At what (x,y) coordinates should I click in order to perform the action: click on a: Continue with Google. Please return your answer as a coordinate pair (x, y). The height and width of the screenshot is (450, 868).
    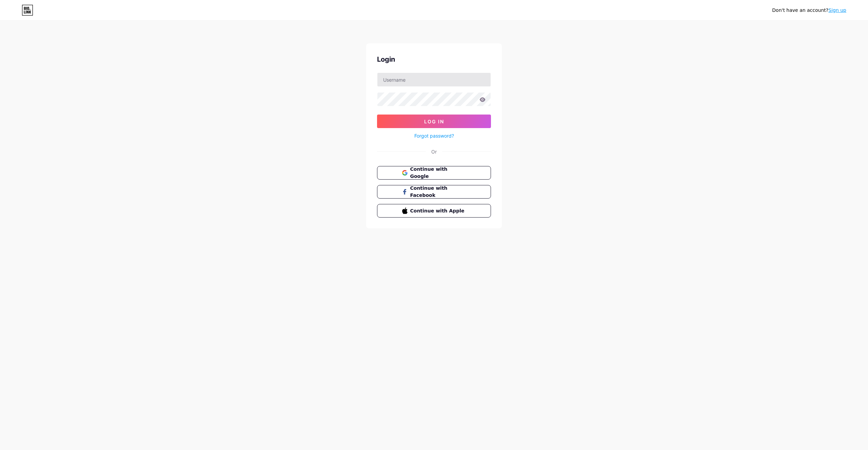
    Looking at the image, I should click on (434, 173).